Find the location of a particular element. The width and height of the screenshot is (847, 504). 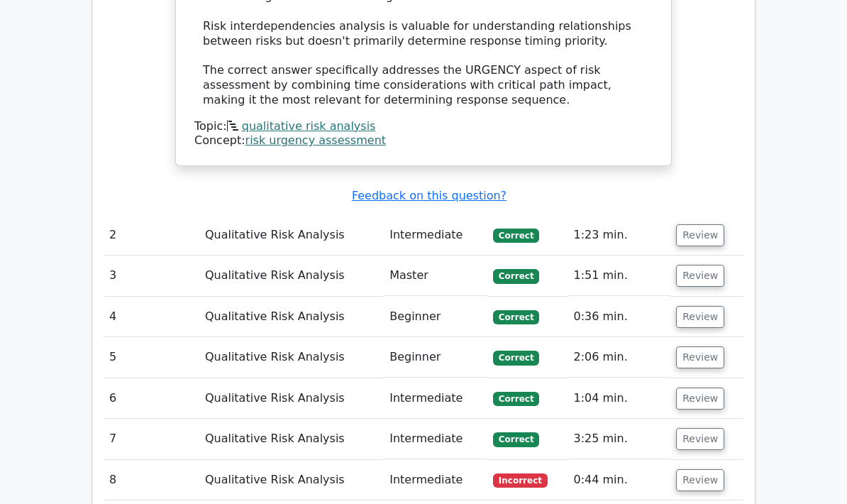

td: 1:51 min. is located at coordinates (619, 275).